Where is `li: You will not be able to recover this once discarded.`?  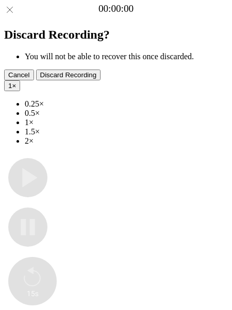
li: You will not be able to recover this once discarded. is located at coordinates (126, 57).